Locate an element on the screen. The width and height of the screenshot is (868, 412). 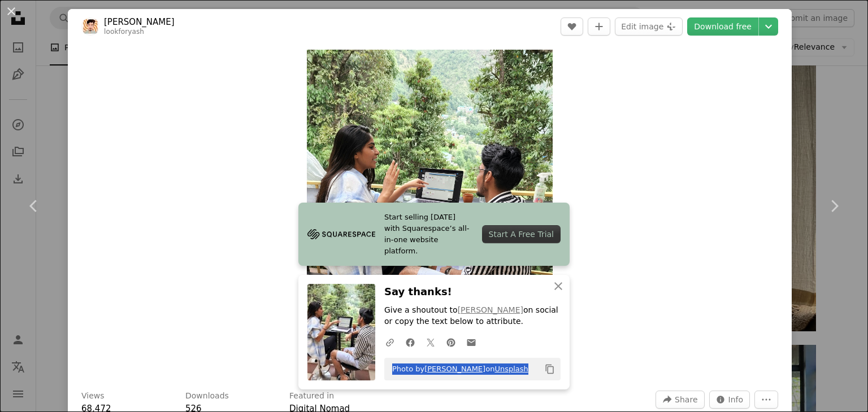
h3: Say thanks! is located at coordinates (472, 292).